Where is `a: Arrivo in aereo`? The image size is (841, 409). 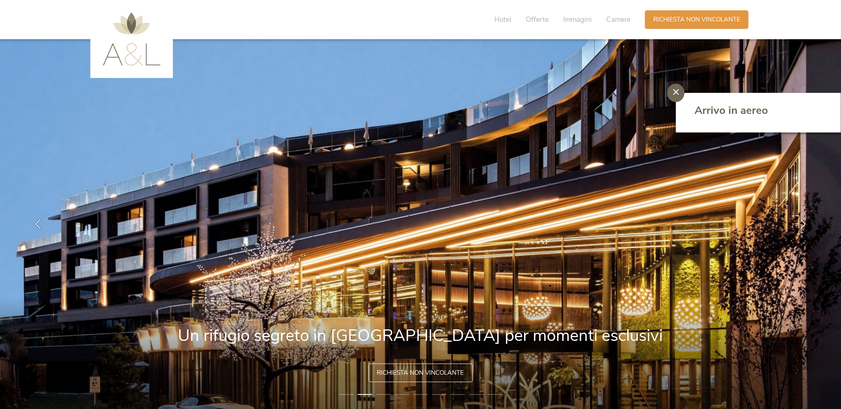 a: Arrivo in aereo is located at coordinates (760, 113).